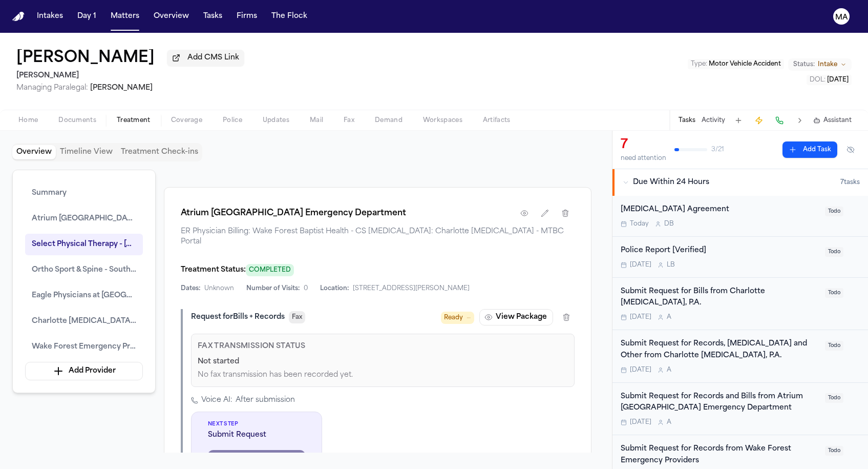 This screenshot has height=469, width=868. Describe the element at coordinates (213, 58) in the screenshot. I see `span: Add CMS Link` at that location.